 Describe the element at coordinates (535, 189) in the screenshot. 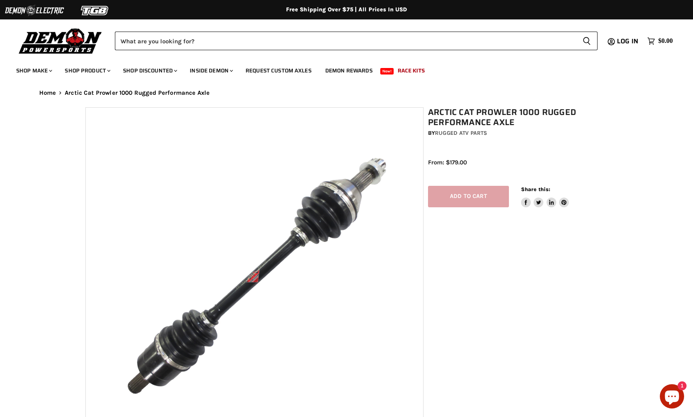

I see `span: Share this:` at that location.